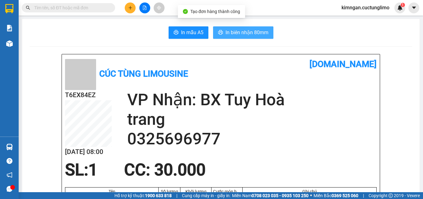 This screenshot has height=199, width=423. Describe the element at coordinates (413, 8) in the screenshot. I see `button: caret-down` at that location.